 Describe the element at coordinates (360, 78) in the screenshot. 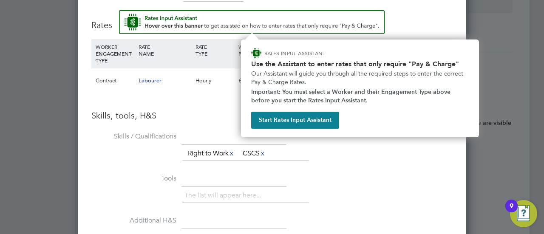

I see `p: Our Assistant will guide you through all the required steps to enter the correct Pay & Charge Rates.` at that location.